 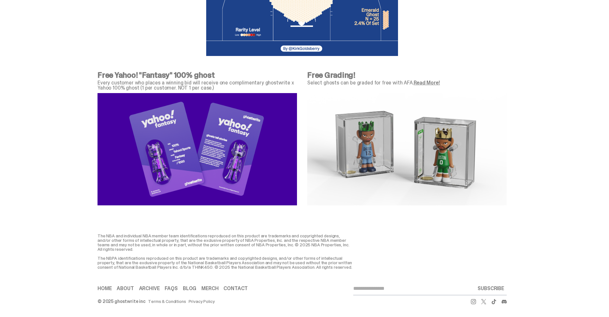 What do you see at coordinates (125, 288) in the screenshot?
I see `a: About` at bounding box center [125, 288].